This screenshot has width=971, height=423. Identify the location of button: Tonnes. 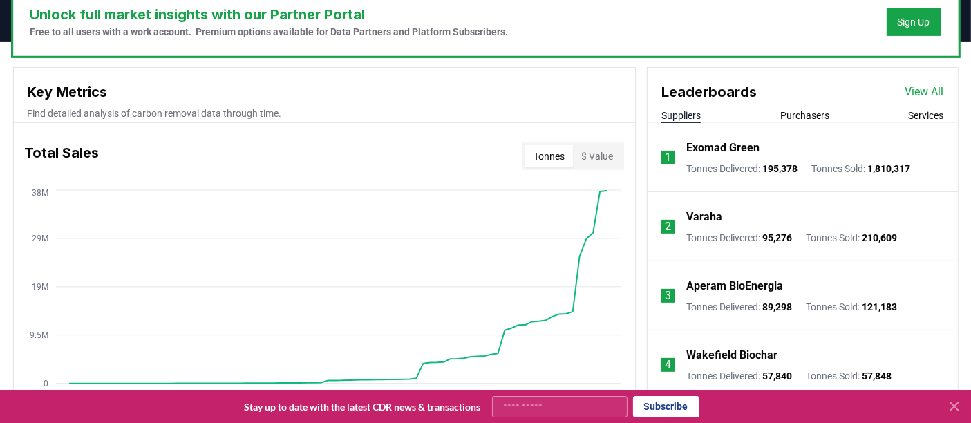
(549, 156).